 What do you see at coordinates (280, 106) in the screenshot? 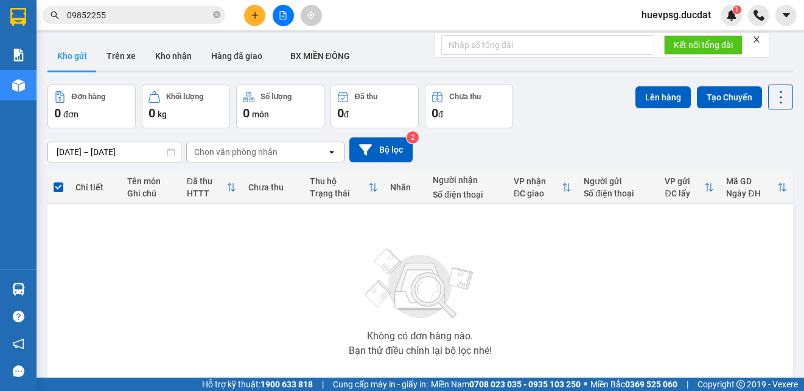
I see `button: Số lượng0món` at bounding box center [280, 106].